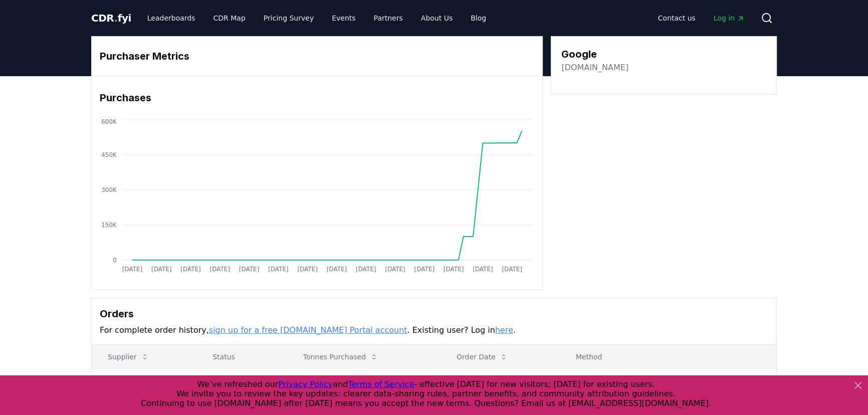 The width and height of the screenshot is (868, 415). I want to click on a: Log in, so click(729, 18).